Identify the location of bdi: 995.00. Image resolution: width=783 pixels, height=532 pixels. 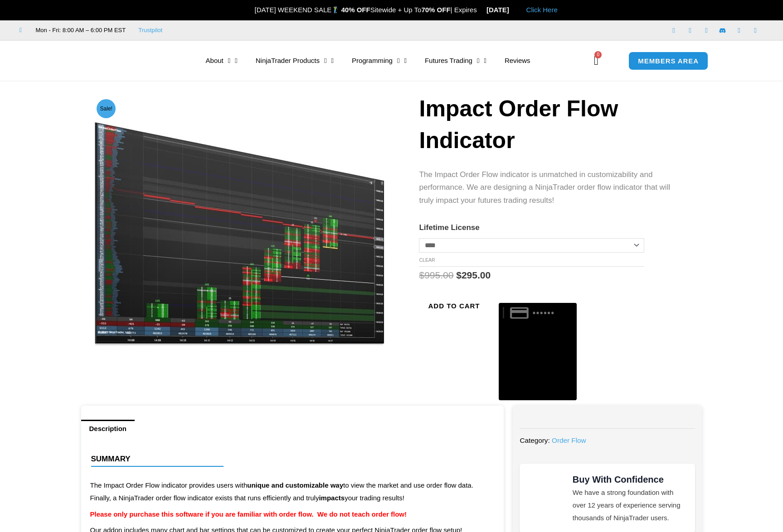
(436, 275).